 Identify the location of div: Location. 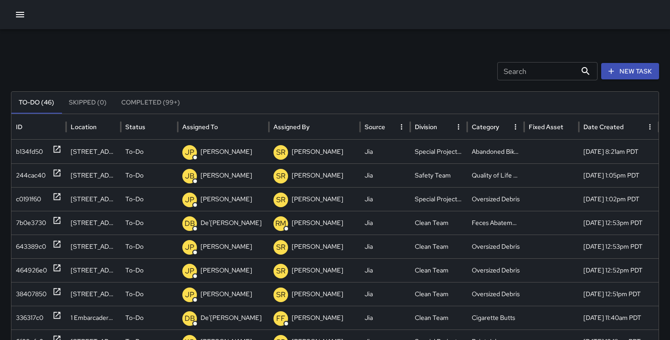
(83, 127).